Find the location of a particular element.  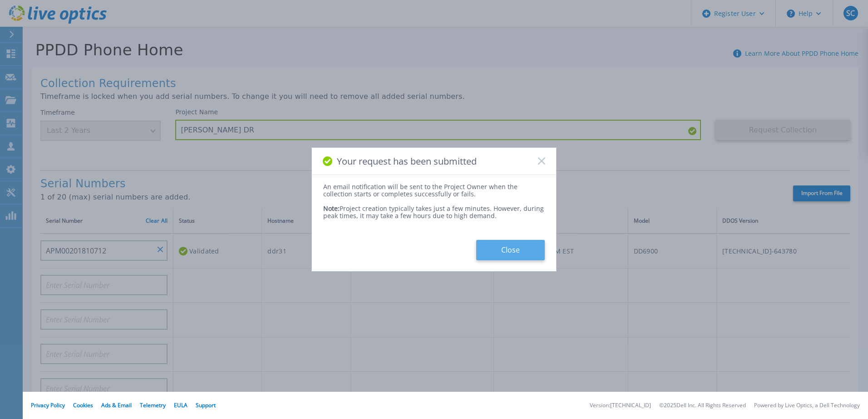

a: Privacy Policy is located at coordinates (47, 405).